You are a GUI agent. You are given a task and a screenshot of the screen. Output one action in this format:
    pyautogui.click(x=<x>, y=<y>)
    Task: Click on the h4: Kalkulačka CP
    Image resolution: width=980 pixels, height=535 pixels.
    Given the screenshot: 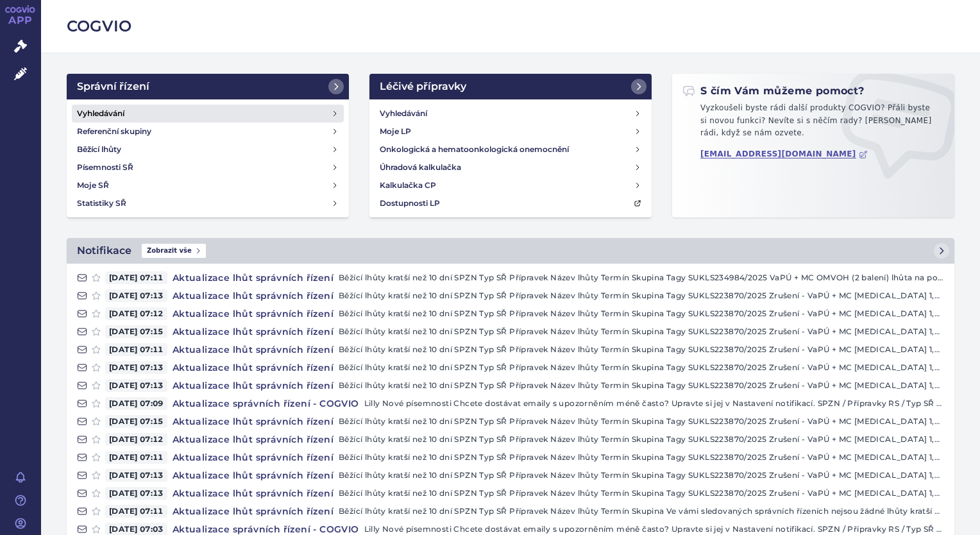 What is the action you would take?
    pyautogui.click(x=408, y=186)
    